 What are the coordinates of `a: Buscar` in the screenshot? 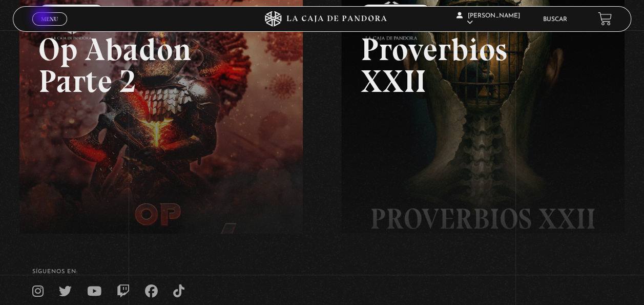 It's located at (555, 19).